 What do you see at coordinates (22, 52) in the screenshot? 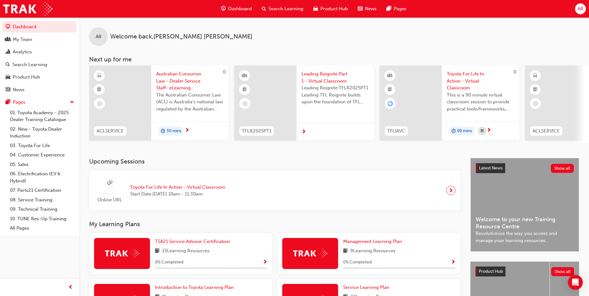
I see `div: Analytics` at bounding box center [22, 52].